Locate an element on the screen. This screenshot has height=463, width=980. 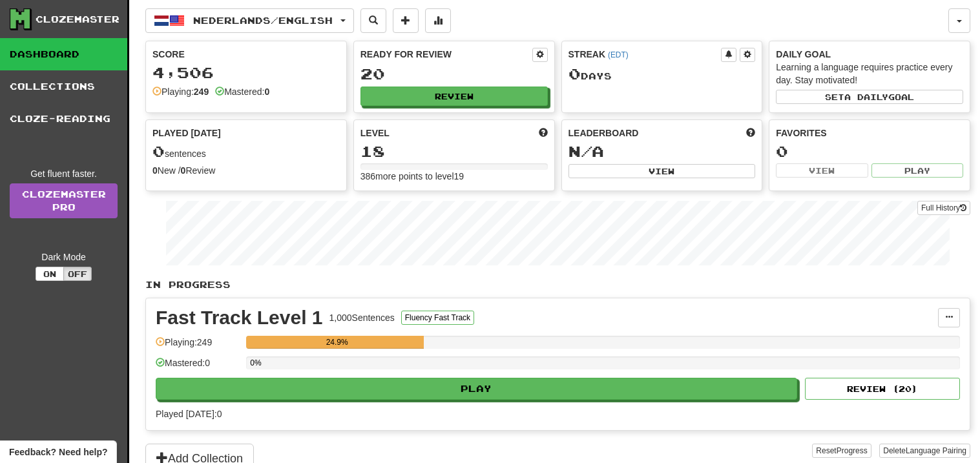
div: Learning a language requires practice every day. Stay motivated! is located at coordinates (870, 73).